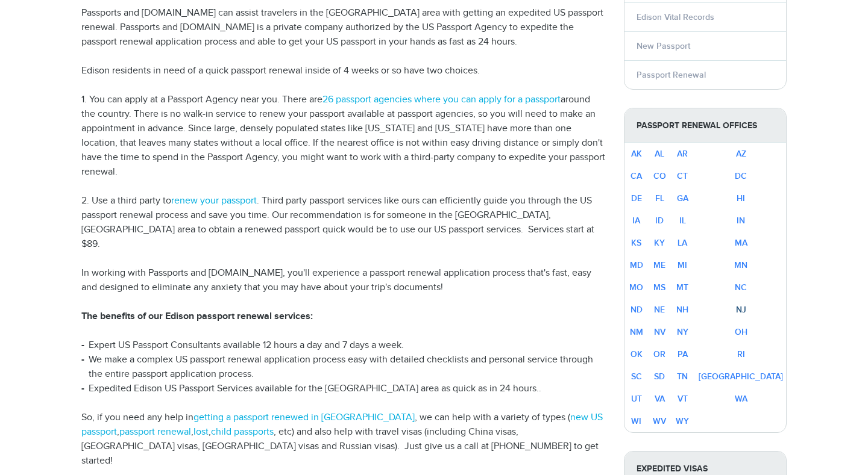  What do you see at coordinates (741, 243) in the screenshot?
I see `a: MA` at bounding box center [741, 243].